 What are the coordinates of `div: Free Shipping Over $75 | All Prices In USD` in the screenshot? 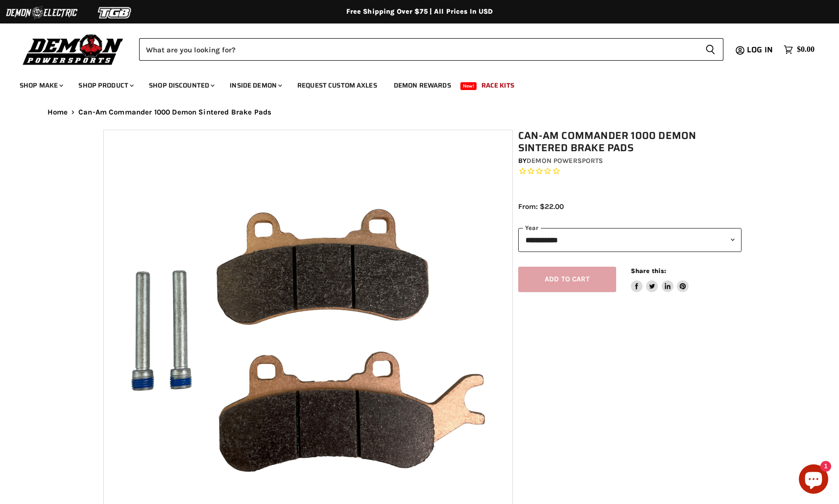 It's located at (420, 12).